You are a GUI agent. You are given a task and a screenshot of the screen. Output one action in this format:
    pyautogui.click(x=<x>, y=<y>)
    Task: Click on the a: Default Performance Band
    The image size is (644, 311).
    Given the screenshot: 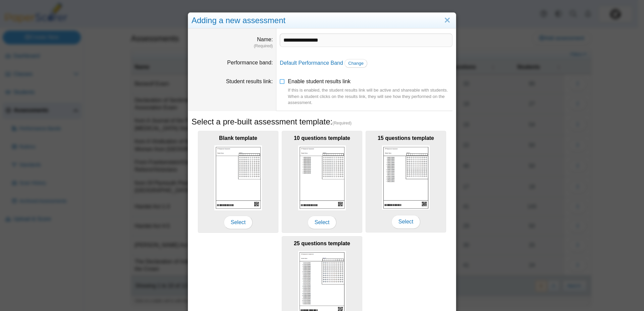 What is the action you would take?
    pyautogui.click(x=311, y=62)
    